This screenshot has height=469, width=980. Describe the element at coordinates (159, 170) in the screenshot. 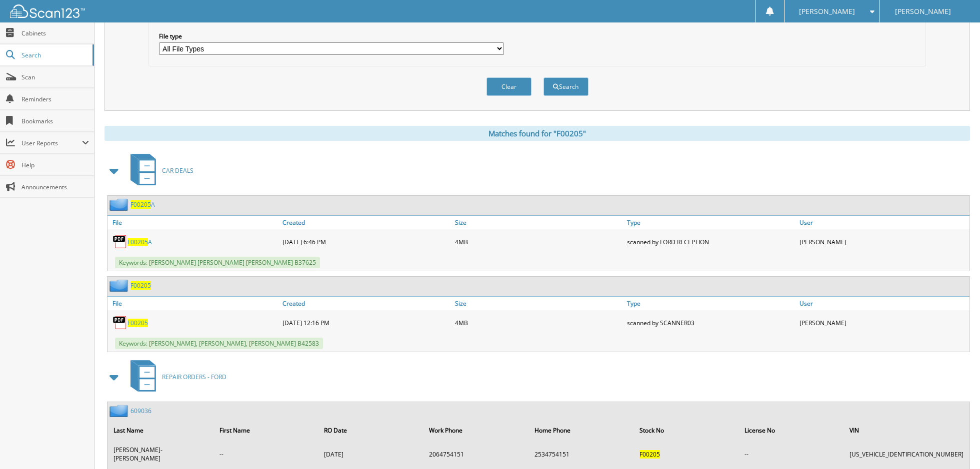

I see `a: CAR DEALS` at that location.